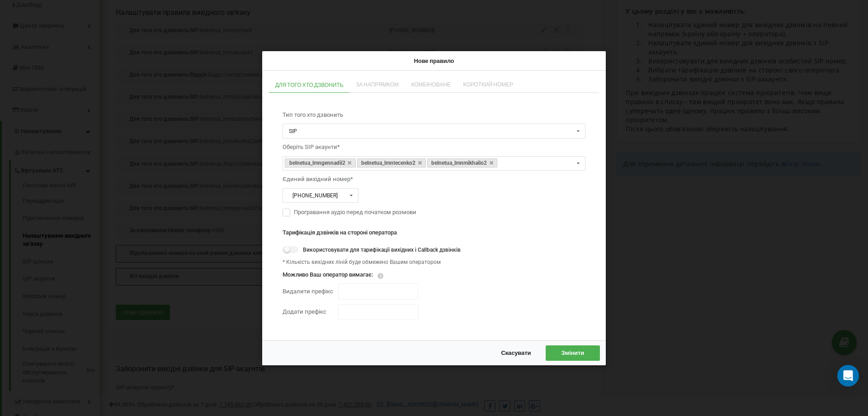  What do you see at coordinates (391, 162) in the screenshot?
I see `a: belnetua_lmntecenko2` at bounding box center [391, 162].